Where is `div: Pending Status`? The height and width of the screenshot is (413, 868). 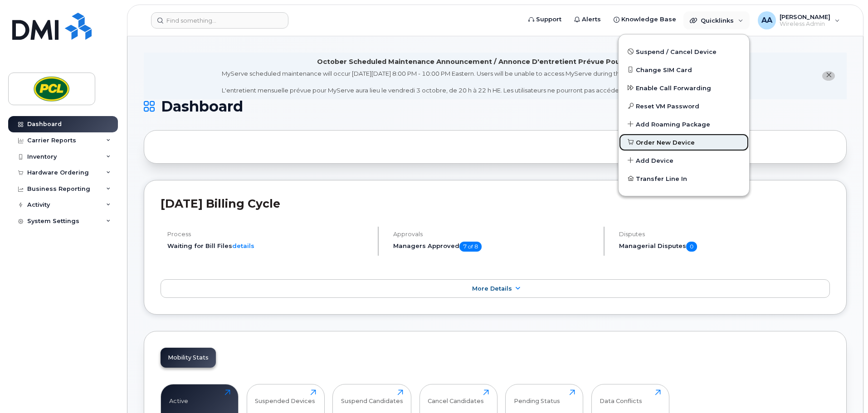 div: Pending Status is located at coordinates (537, 396).